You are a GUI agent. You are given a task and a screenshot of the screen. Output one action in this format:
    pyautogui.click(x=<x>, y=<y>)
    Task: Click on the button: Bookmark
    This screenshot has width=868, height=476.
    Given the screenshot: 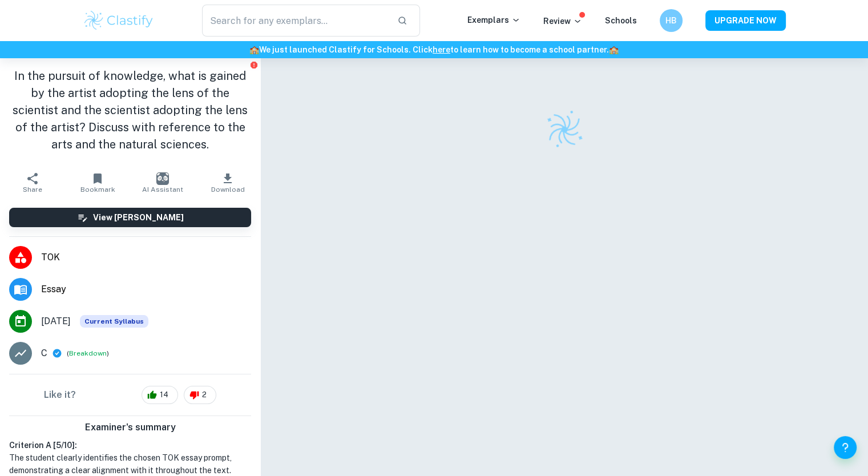 What is the action you would take?
    pyautogui.click(x=97, y=183)
    